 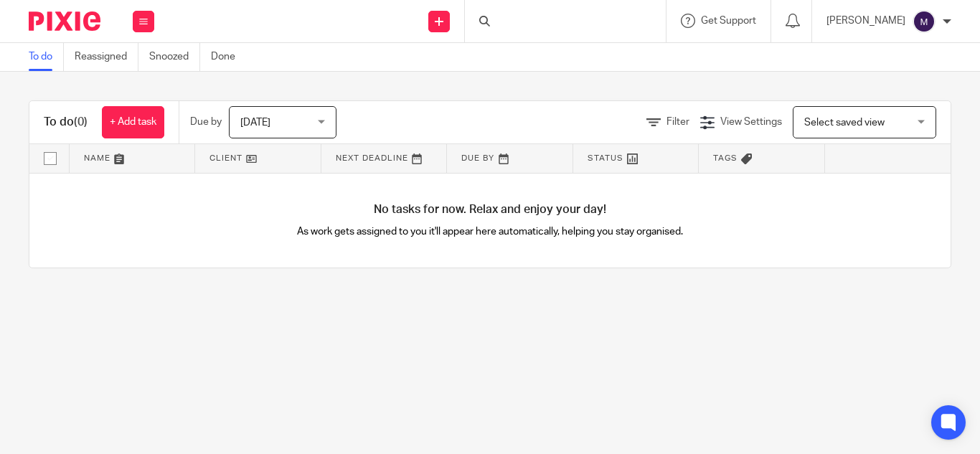 What do you see at coordinates (490, 210) in the screenshot?
I see `h4: No tasks for now. Relax and enjoy your day!` at bounding box center [490, 210].